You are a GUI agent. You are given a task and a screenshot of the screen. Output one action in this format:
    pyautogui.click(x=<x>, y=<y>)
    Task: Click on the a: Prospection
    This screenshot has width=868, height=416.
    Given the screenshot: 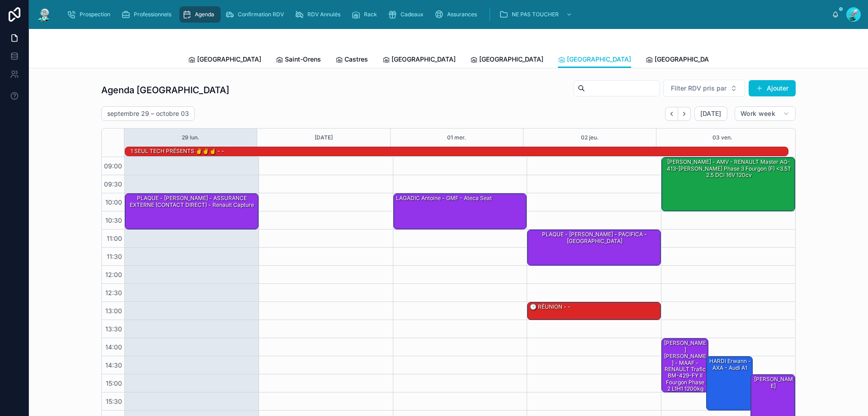 What is the action you would take?
    pyautogui.click(x=90, y=15)
    